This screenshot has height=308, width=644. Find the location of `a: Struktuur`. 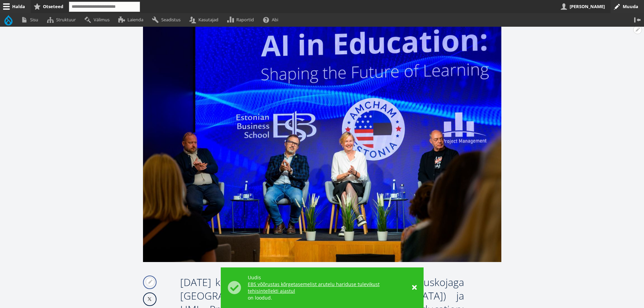

a: Struktuur is located at coordinates (63, 19).